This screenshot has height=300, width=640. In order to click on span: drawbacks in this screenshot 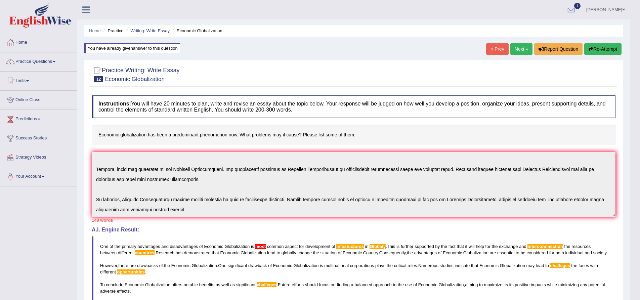, I will do `click(148, 265)`.